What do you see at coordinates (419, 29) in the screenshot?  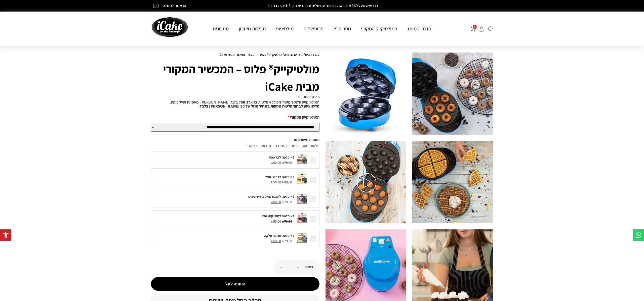 I see `a: מוצרי המותג` at bounding box center [419, 29].